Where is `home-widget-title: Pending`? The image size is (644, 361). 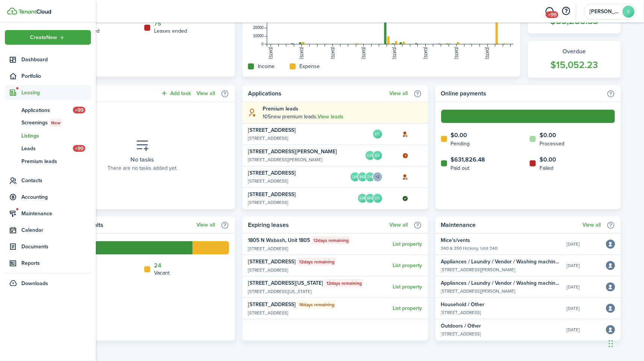
home-widget-title: Pending is located at coordinates (460, 143).